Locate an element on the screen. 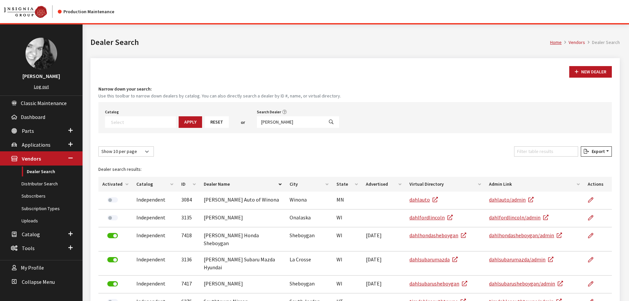  td: 7417 is located at coordinates (188, 284).